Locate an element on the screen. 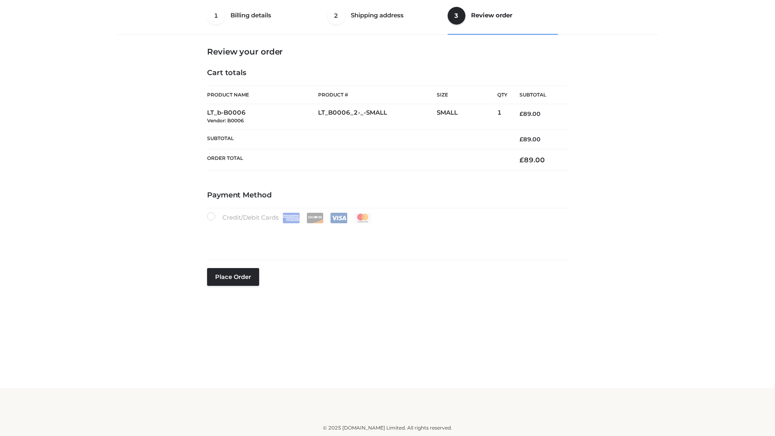  th: Order Total is located at coordinates (357, 160).